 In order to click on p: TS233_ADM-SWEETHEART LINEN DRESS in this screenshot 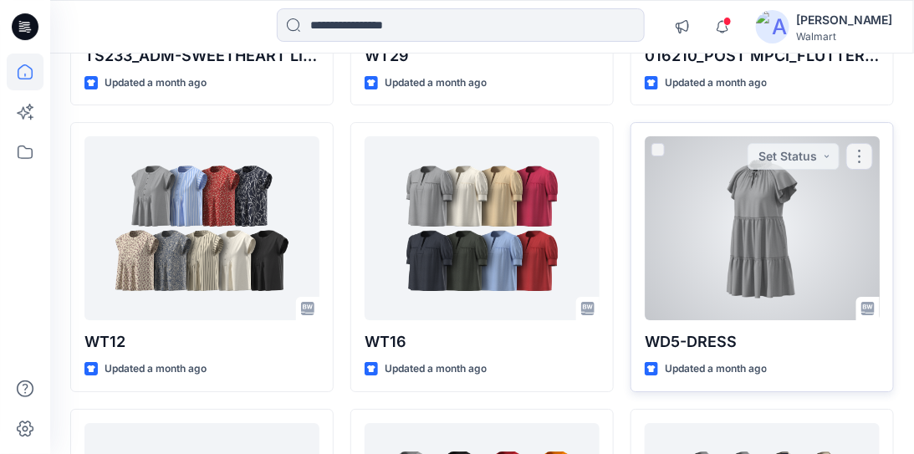, I will do `click(201, 56)`.